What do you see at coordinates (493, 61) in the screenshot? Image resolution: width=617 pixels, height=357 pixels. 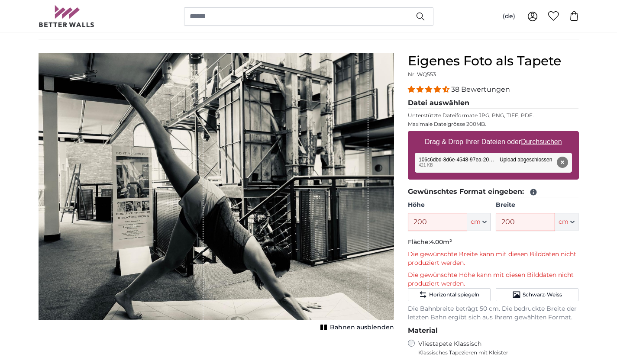 I see `h1: Eigenes Foto als Tapete` at bounding box center [493, 61].